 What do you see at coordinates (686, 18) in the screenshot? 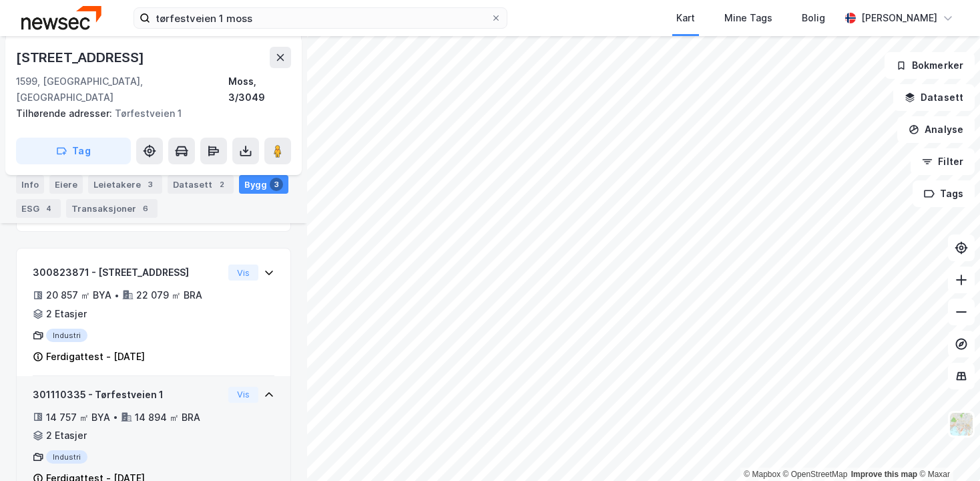
I see `div: Kart` at bounding box center [686, 18].